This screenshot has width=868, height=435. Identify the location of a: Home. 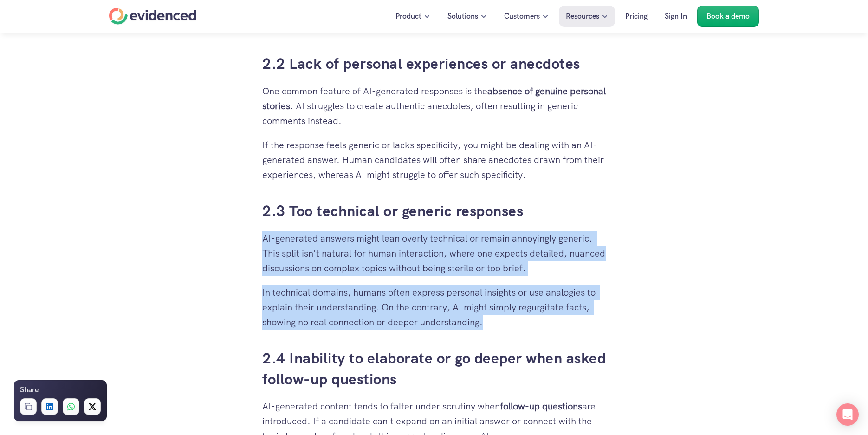
(153, 16).